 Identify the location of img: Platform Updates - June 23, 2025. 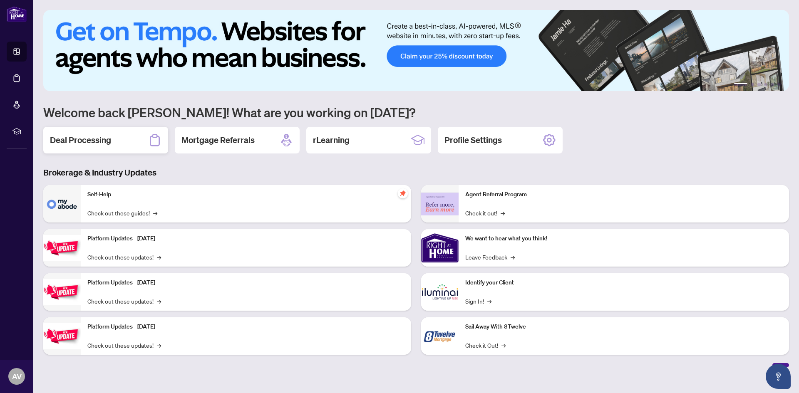
(62, 336).